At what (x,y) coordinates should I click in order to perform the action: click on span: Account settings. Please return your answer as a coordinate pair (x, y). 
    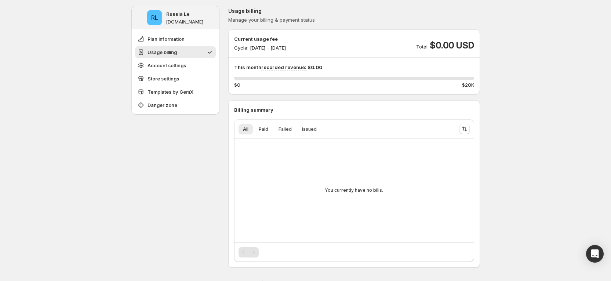
    Looking at the image, I should click on (167, 65).